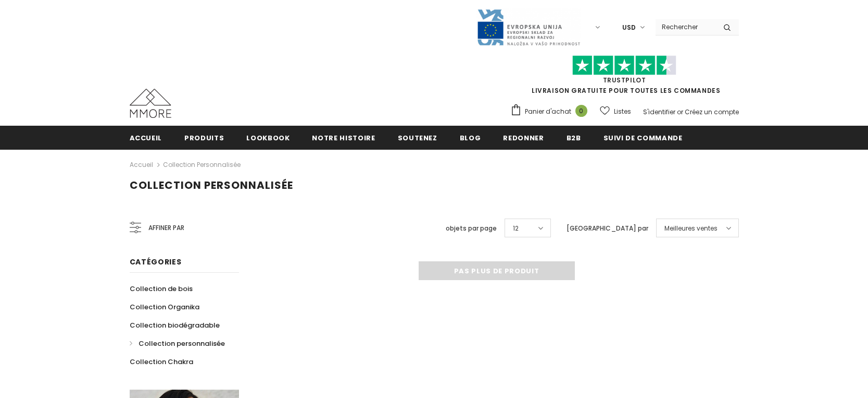 This screenshot has height=398, width=868. What do you see at coordinates (145, 138) in the screenshot?
I see `span: Accueil` at bounding box center [145, 138].